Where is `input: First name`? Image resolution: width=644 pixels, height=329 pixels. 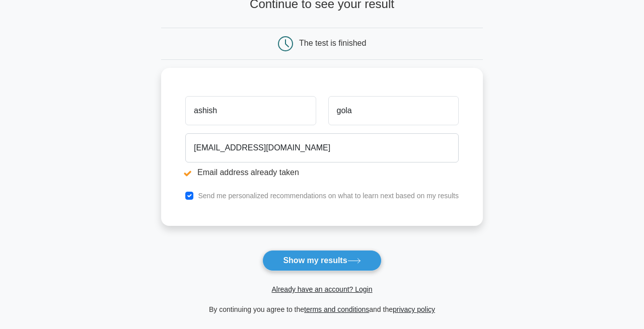
input: First name is located at coordinates (250, 110).